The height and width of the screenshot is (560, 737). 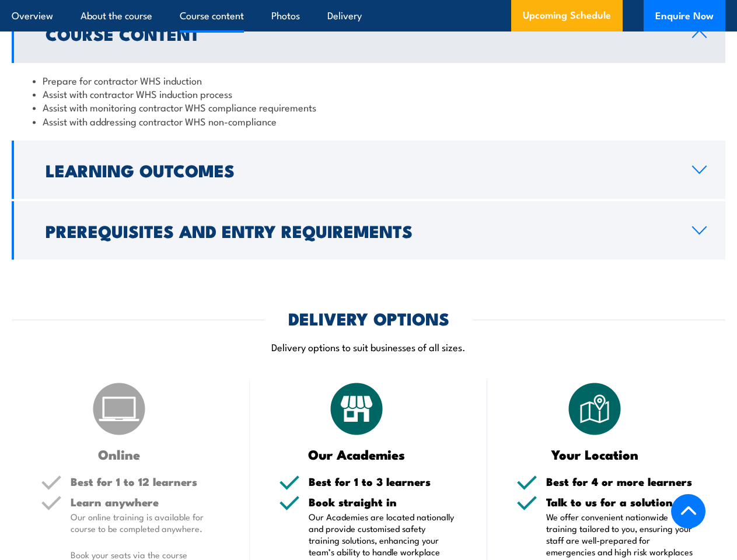 What do you see at coordinates (357, 453) in the screenshot?
I see `h3: Our Academies` at bounding box center [357, 453].